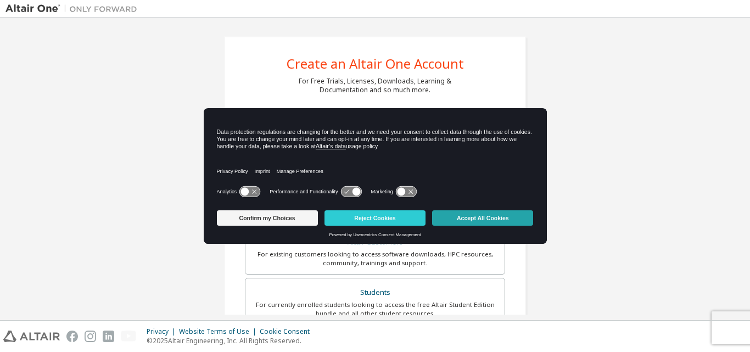 This screenshot has height=352, width=750. I want to click on img: facebook.svg, so click(72, 336).